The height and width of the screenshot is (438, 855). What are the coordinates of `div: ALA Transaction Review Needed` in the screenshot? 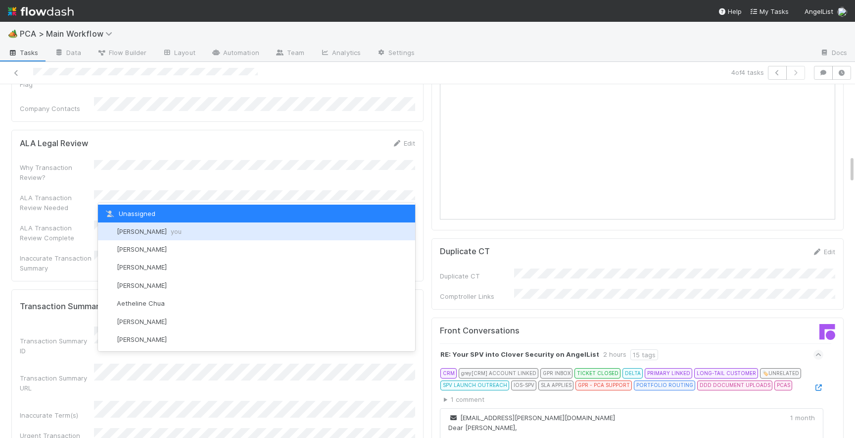 It's located at (57, 202).